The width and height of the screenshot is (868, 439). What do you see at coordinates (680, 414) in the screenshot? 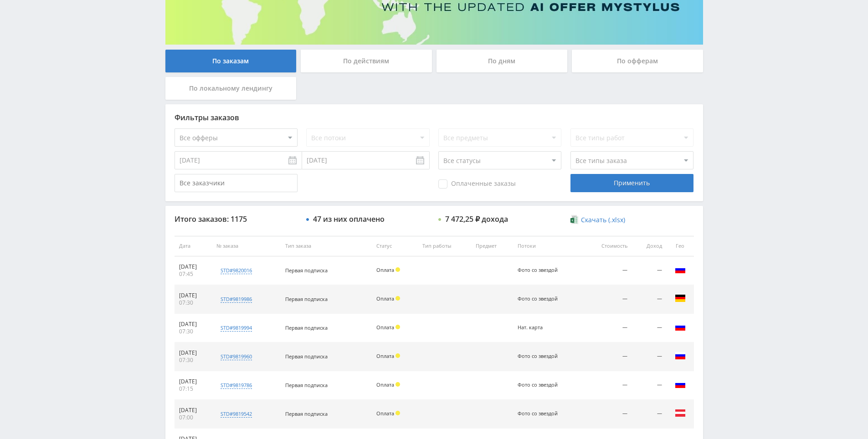
I see `img: aut.png` at bounding box center [680, 414].